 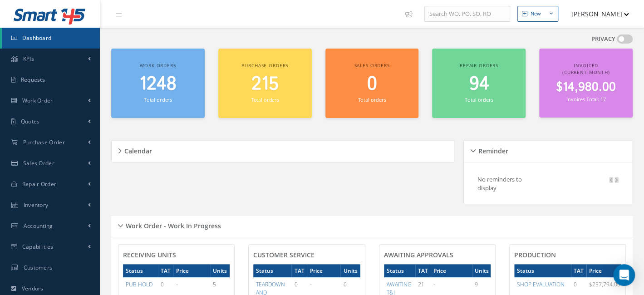 I want to click on span: Purchase Order, so click(x=44, y=142).